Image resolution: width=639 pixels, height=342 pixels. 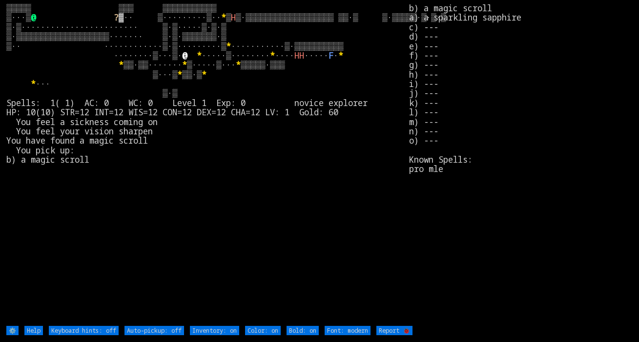 I want to click on input: Inventory: on, so click(x=214, y=330).